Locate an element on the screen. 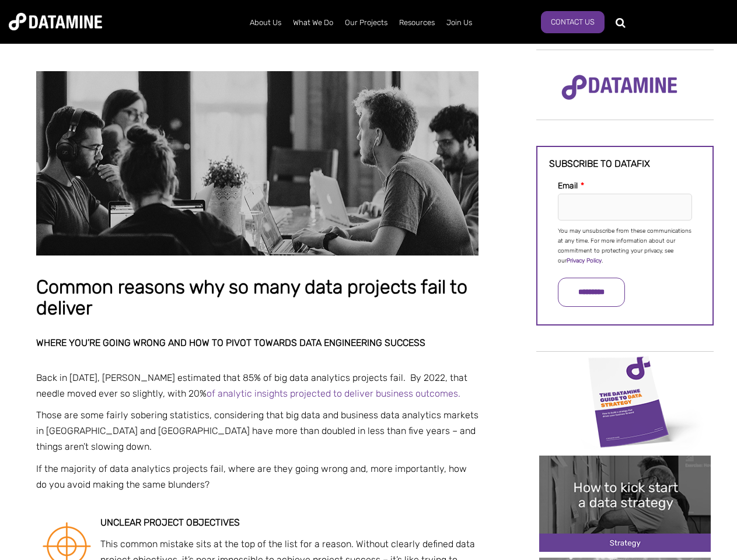 Image resolution: width=737 pixels, height=560 pixels. a: Privacy Policy is located at coordinates (584, 261).